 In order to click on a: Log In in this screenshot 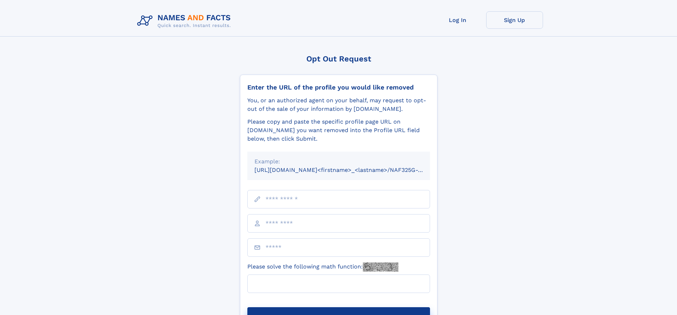, I will do `click(458, 20)`.